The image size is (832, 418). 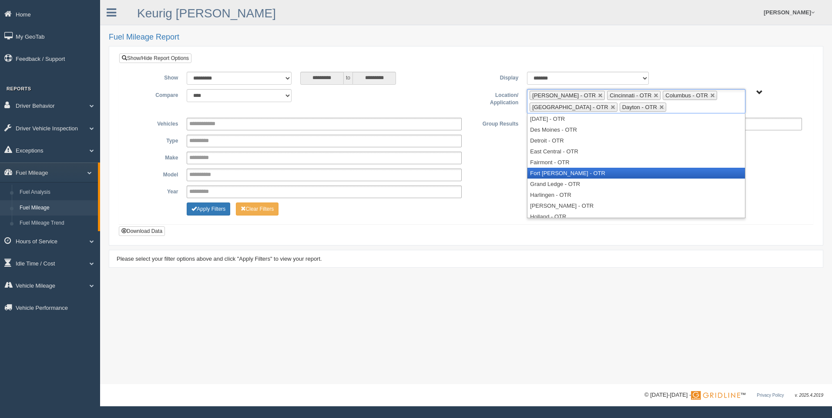 What do you see at coordinates (809, 395) in the screenshot?
I see `span: v. 2025.4.2019` at bounding box center [809, 395].